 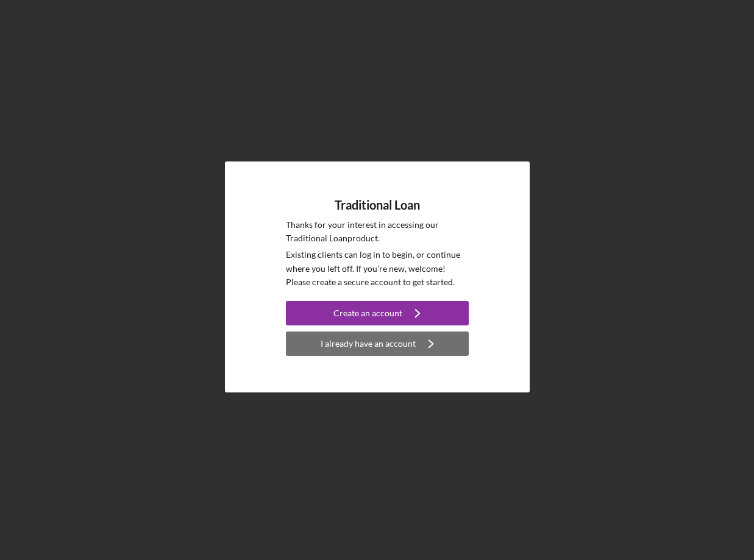 What do you see at coordinates (377, 314) in the screenshot?
I see `button: Create an account` at bounding box center [377, 314].